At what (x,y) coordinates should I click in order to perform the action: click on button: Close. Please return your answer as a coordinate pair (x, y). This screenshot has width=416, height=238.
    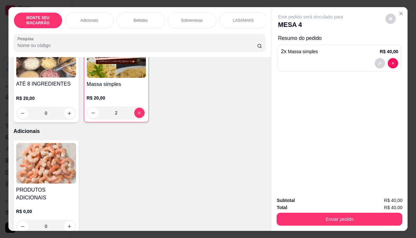
    Looking at the image, I should click on (401, 14).